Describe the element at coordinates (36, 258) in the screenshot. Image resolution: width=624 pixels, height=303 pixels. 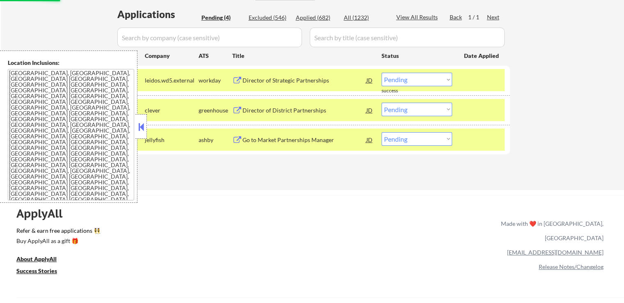
I see `u: About ApplyAll` at that location.